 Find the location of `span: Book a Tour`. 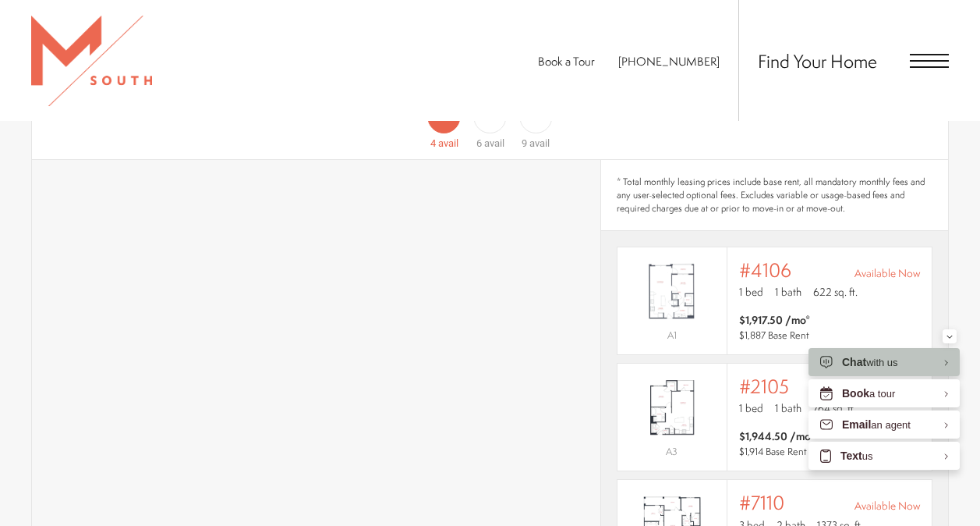

span: Book a Tour is located at coordinates (566, 61).